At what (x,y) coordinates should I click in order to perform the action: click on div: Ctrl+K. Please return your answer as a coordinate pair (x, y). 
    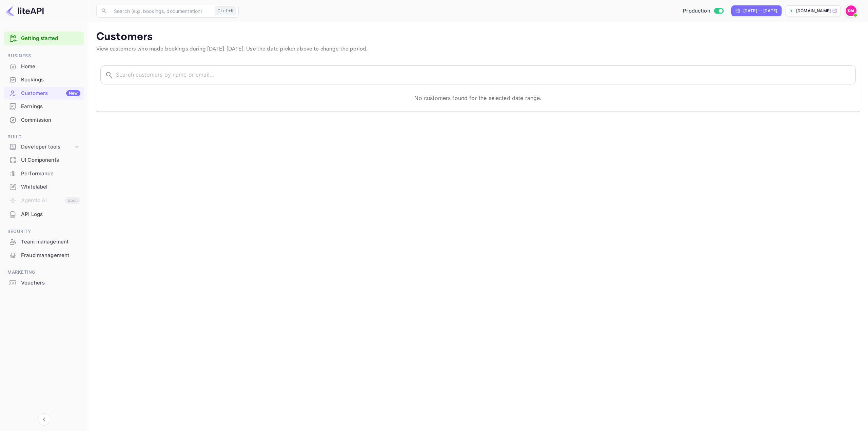
    Looking at the image, I should click on (225, 10).